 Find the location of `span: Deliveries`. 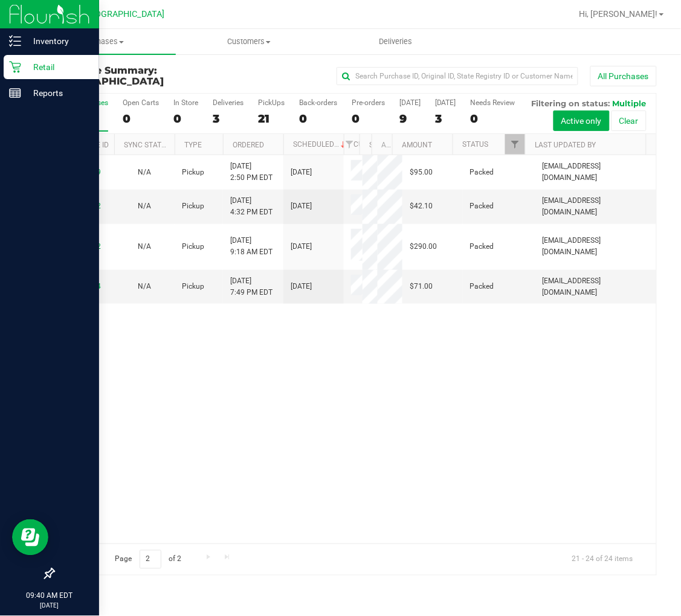

span: Deliveries is located at coordinates (395, 41).